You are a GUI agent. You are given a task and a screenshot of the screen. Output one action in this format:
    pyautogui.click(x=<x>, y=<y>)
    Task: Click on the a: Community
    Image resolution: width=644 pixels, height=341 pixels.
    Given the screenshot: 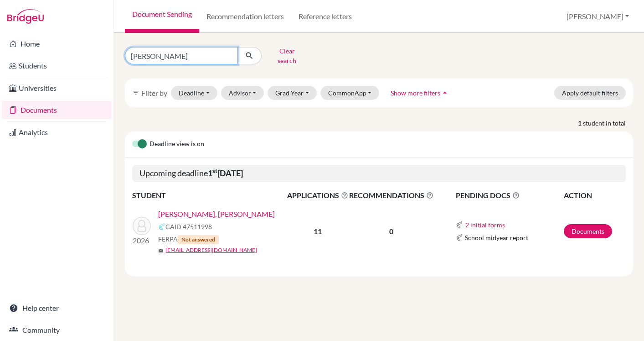 What is the action you would take?
    pyautogui.click(x=57, y=330)
    